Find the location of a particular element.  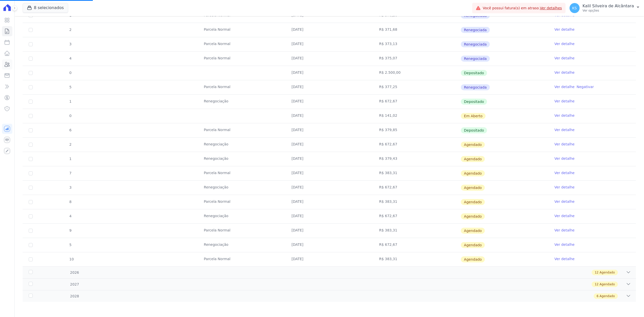

span: 2028 is located at coordinates (75, 296).